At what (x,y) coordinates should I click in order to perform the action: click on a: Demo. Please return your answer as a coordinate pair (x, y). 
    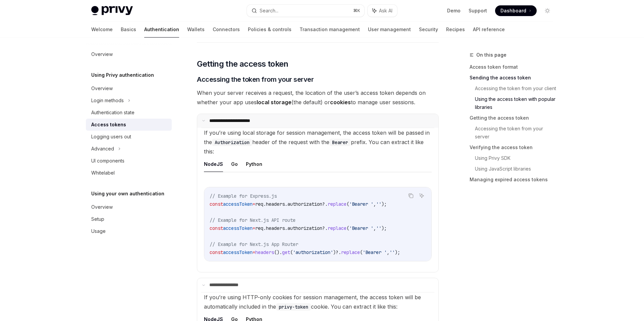
    Looking at the image, I should click on (454, 11).